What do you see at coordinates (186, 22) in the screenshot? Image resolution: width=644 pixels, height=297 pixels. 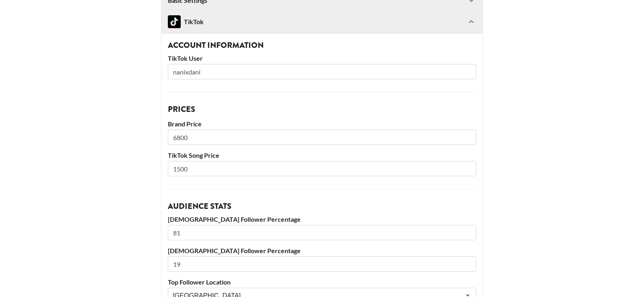 I see `div: TikTok` at bounding box center [186, 22].